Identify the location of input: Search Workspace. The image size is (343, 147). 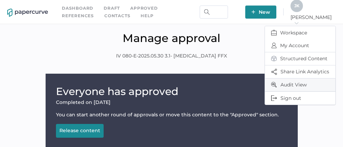
(214, 12).